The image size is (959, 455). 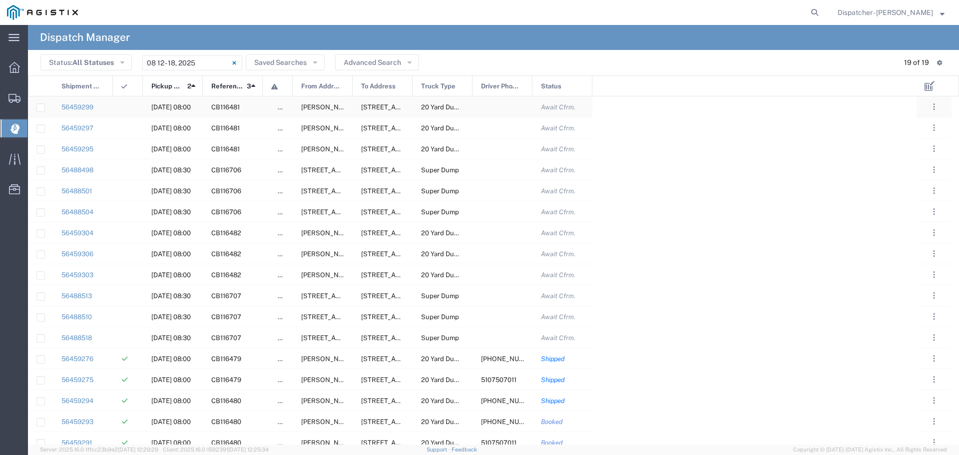 What do you see at coordinates (86, 62) in the screenshot?
I see `button: Status:All Statuses` at bounding box center [86, 62].